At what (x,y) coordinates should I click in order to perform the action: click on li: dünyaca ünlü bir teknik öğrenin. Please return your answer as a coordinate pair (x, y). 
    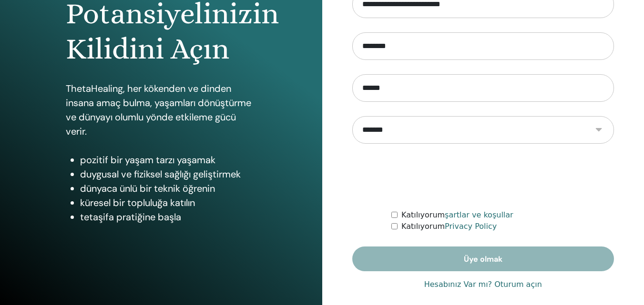
    Looking at the image, I should click on (168, 189).